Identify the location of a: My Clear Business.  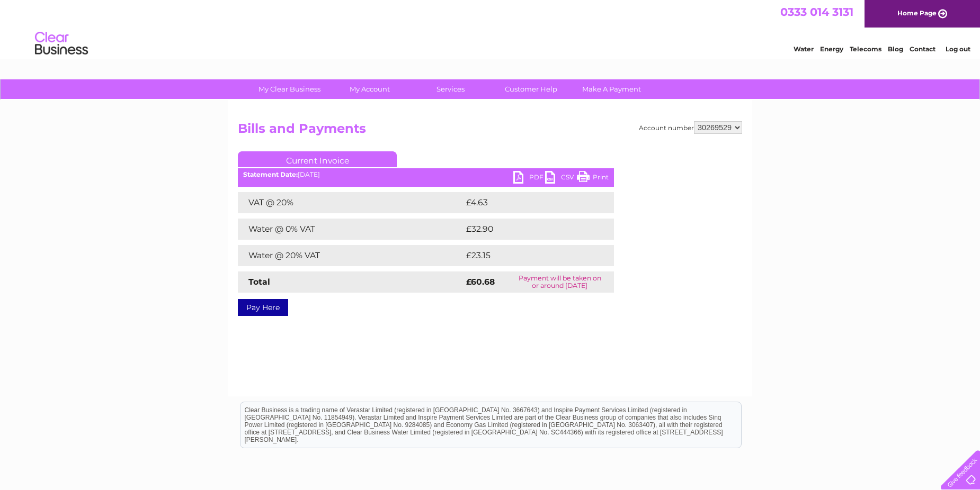
(289, 89).